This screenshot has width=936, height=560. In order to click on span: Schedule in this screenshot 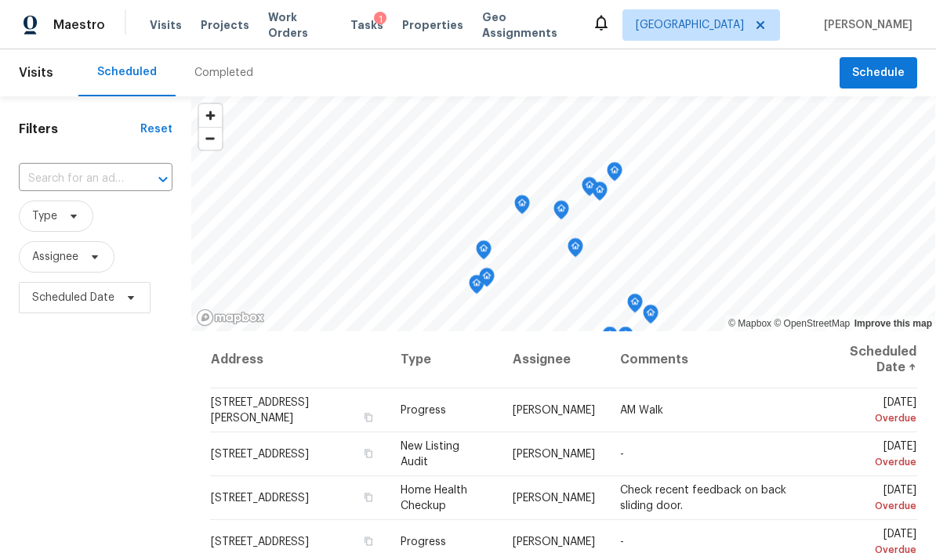, I will do `click(878, 73)`.